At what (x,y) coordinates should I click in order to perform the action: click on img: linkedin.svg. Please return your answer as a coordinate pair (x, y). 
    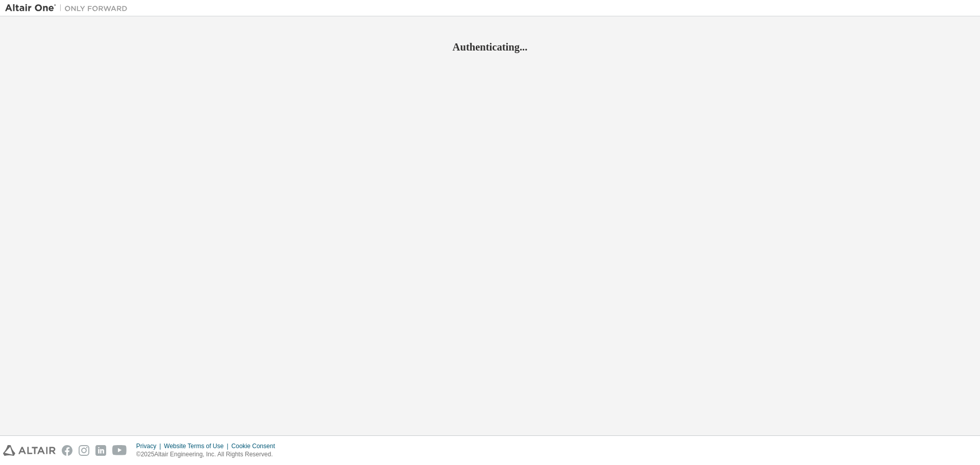
    Looking at the image, I should click on (100, 450).